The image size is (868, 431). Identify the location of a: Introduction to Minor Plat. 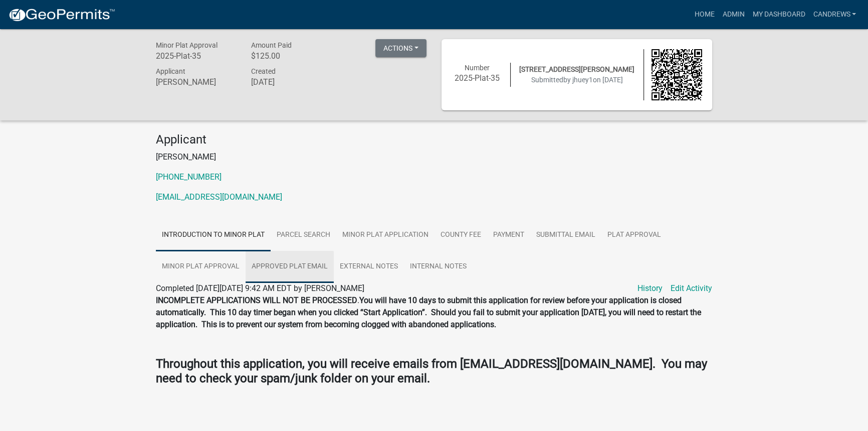
(213, 235).